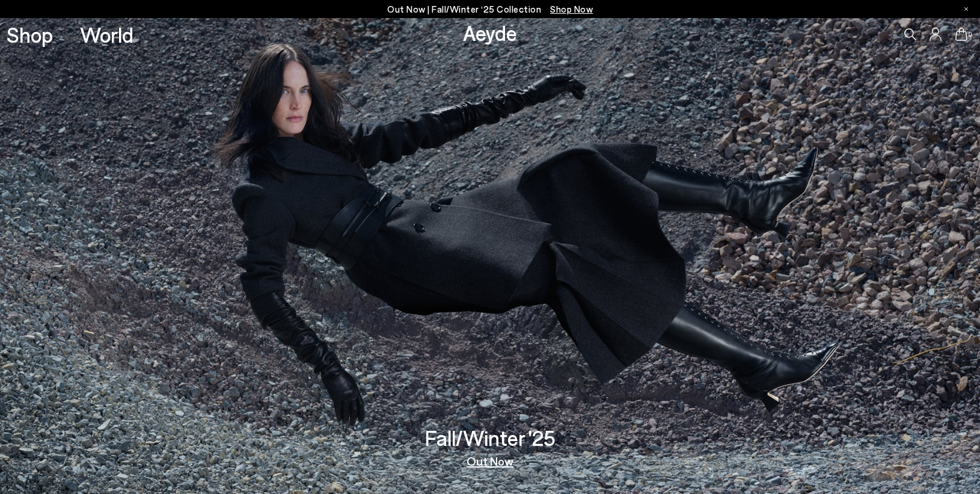 This screenshot has height=494, width=980. Describe the element at coordinates (490, 461) in the screenshot. I see `a: Out Now` at that location.